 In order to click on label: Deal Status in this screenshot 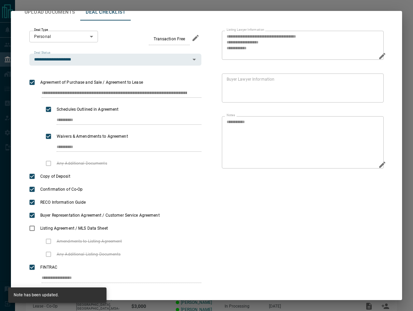, I will do `click(42, 53)`.